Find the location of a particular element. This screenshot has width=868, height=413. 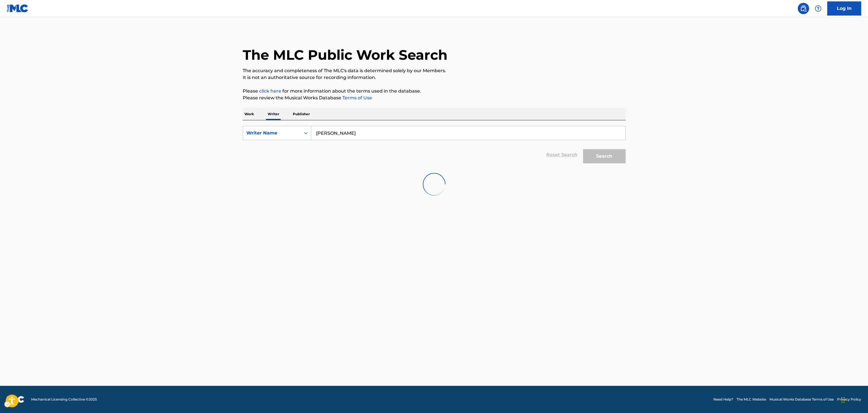

input: Search... is located at coordinates (468, 133).